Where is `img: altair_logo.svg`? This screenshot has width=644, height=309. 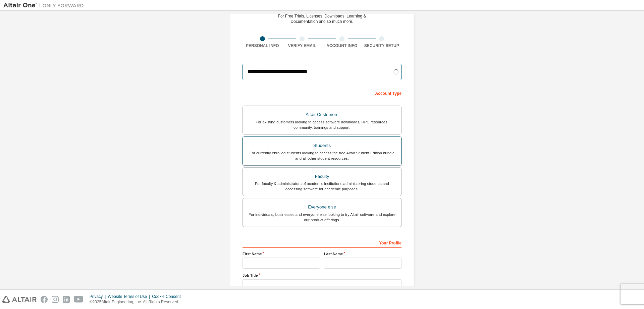 img: altair_logo.svg is located at coordinates (19, 299).